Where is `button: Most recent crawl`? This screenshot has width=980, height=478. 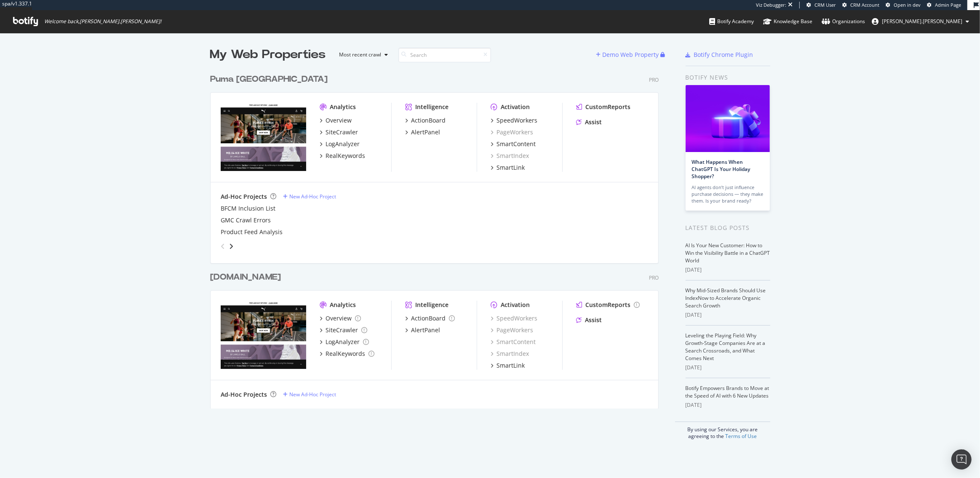
button: Most recent crawl is located at coordinates (362, 55).